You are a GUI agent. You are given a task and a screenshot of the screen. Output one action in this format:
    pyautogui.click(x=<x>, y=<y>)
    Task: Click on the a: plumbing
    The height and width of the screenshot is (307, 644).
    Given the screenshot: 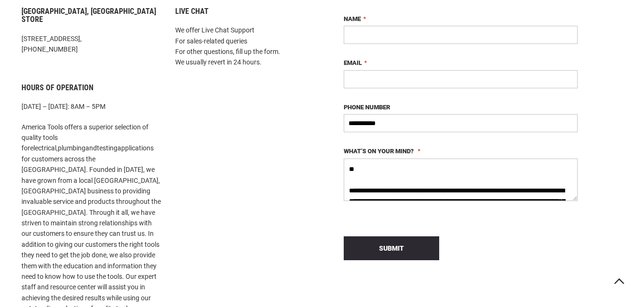 What is the action you would take?
    pyautogui.click(x=71, y=148)
    